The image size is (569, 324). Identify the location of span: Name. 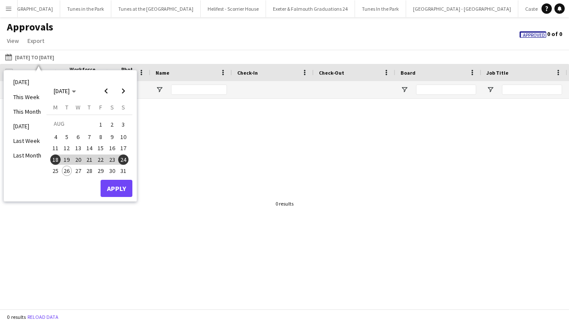
(162, 73).